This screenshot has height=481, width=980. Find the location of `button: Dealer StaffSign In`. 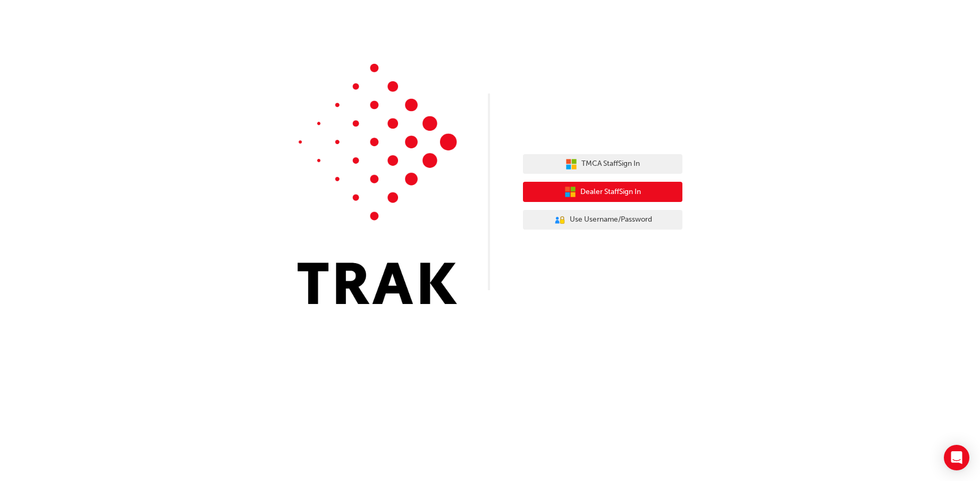

button: Dealer StaffSign In is located at coordinates (603, 192).